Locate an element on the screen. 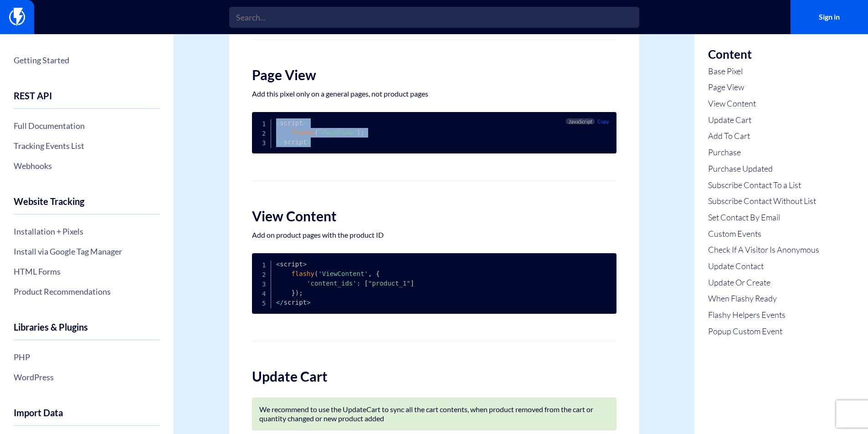  p: Add this pixel only on a general pages, not product pages is located at coordinates (434, 94).